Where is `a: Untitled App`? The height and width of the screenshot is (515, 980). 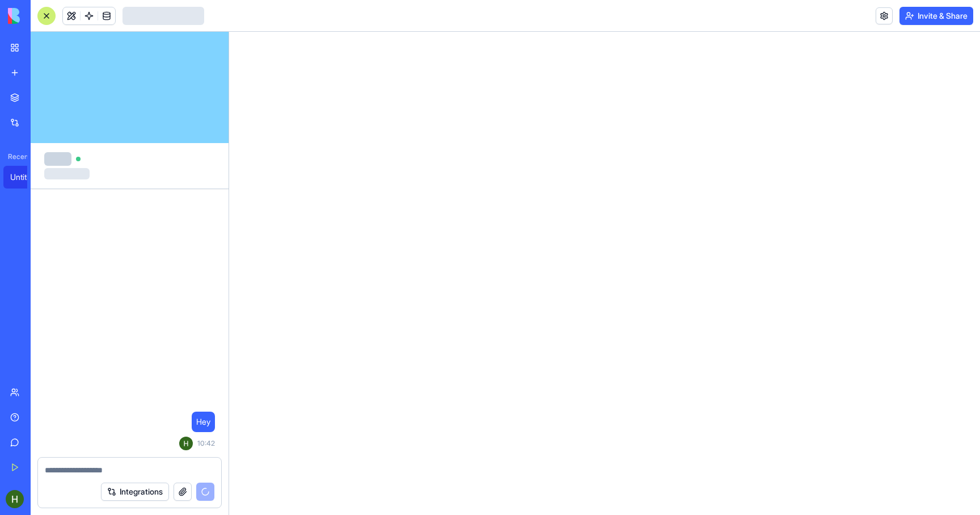 a: Untitled App is located at coordinates (26, 177).